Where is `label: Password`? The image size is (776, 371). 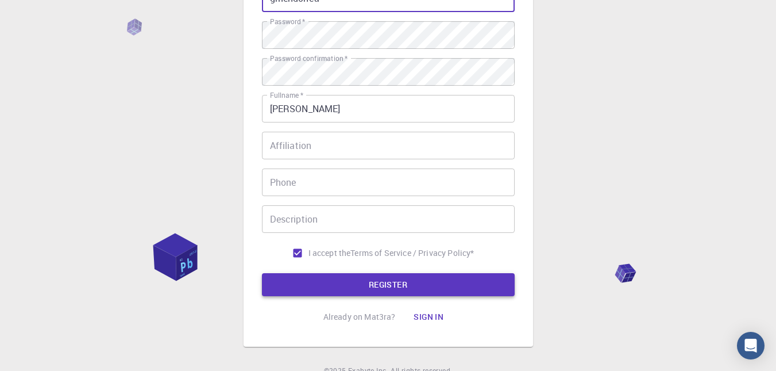
label: Password is located at coordinates (287, 21).